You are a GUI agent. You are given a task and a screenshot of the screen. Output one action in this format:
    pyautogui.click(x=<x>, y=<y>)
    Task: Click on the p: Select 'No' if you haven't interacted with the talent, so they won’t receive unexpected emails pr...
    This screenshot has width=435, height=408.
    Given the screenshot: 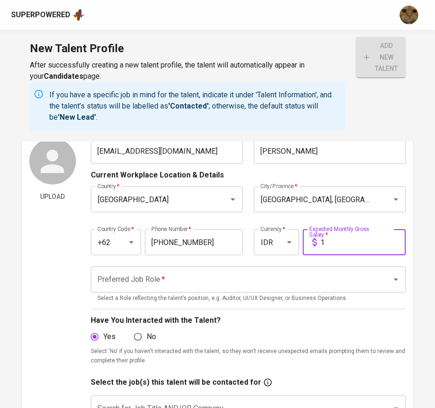 What is the action you would take?
    pyautogui.click(x=248, y=356)
    